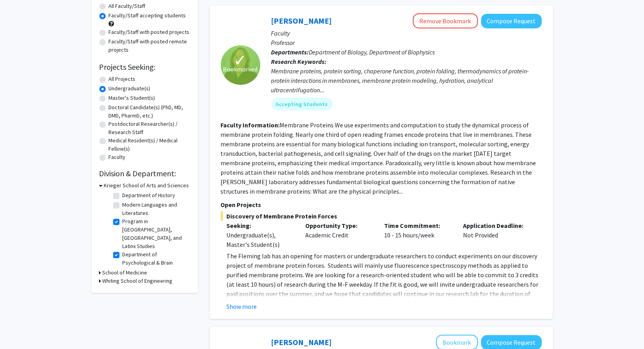 The image size is (644, 349). What do you see at coordinates (512, 21) in the screenshot?
I see `button: Compose Request to Karen Fleming` at bounding box center [512, 21].